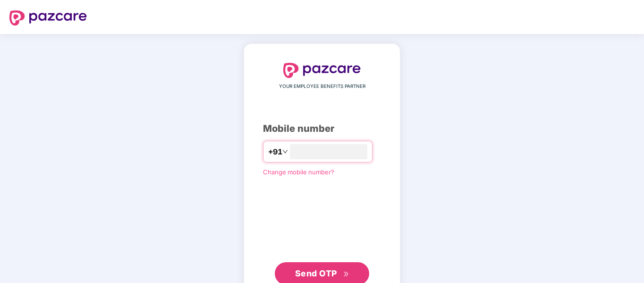  I want to click on span: +91, so click(275, 151).